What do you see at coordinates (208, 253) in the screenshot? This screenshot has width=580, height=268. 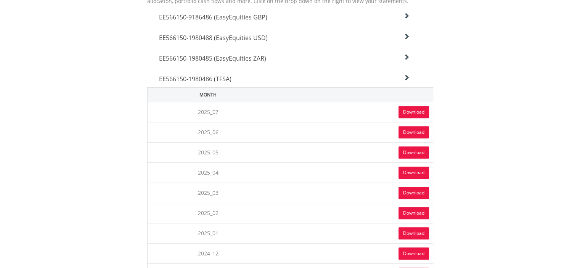 I see `td: 2024_12` at bounding box center [208, 253].